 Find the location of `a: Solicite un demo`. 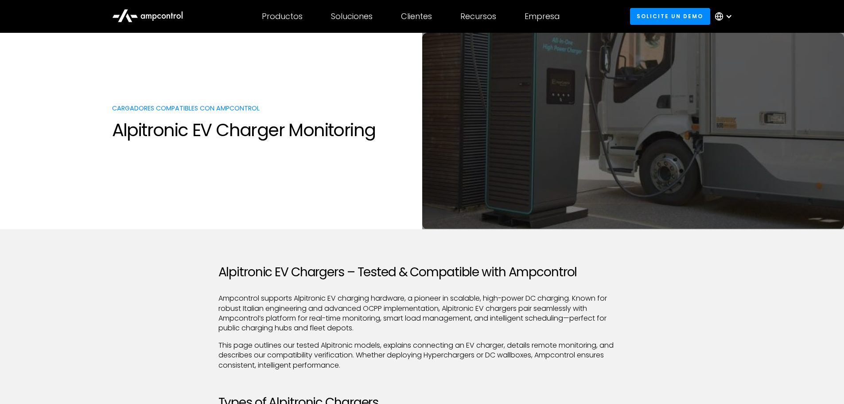

a: Solicite un demo is located at coordinates (670, 16).